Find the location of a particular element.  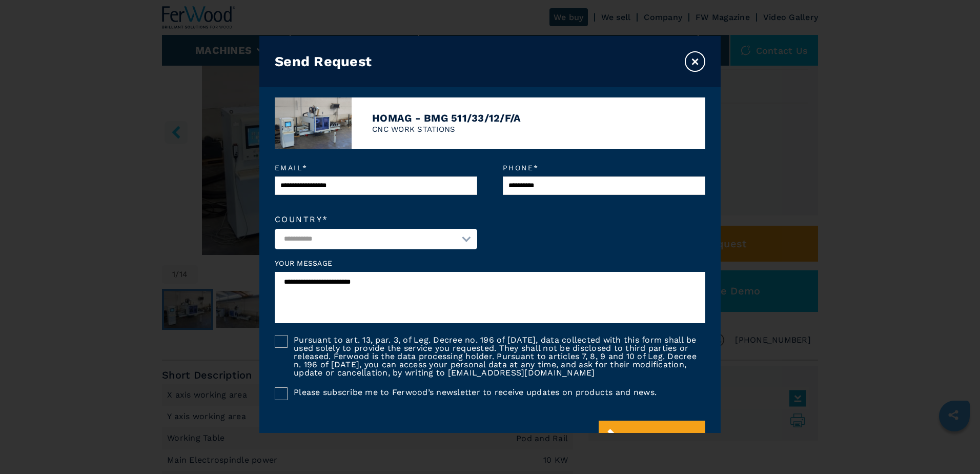

em: Phone is located at coordinates (603, 168).